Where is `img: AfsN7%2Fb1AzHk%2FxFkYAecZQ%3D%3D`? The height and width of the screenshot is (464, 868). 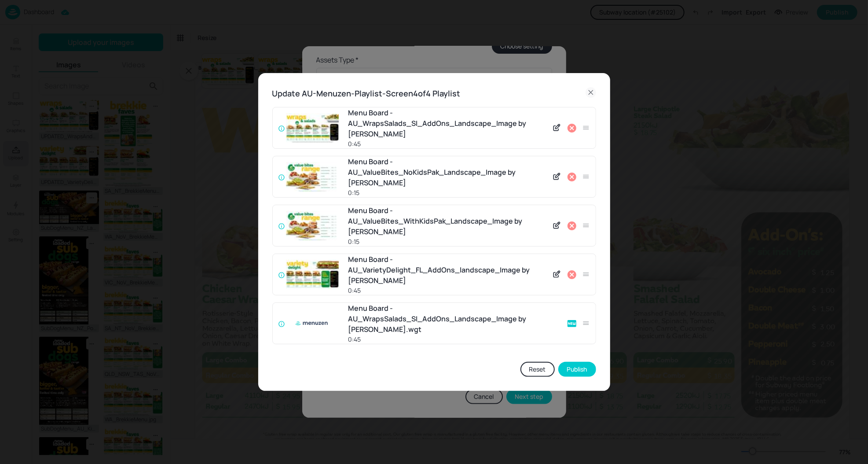 img: AfsN7%2Fb1AzHk%2FxFkYAecZQ%3D%3D is located at coordinates (312, 274).